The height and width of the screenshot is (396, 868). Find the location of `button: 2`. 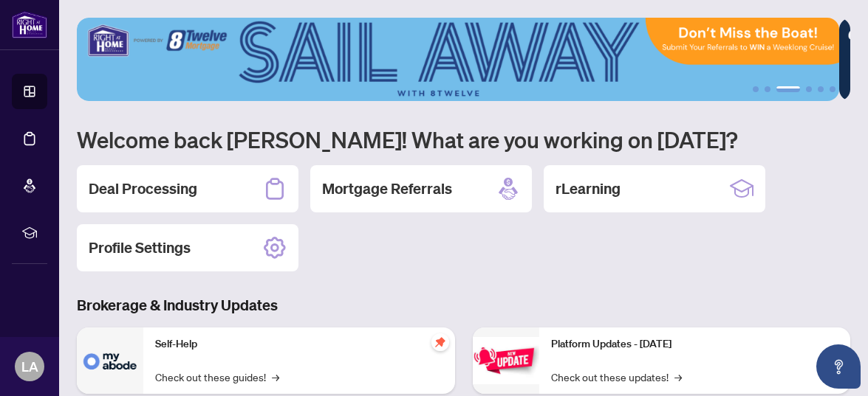

button: 2 is located at coordinates (768, 89).